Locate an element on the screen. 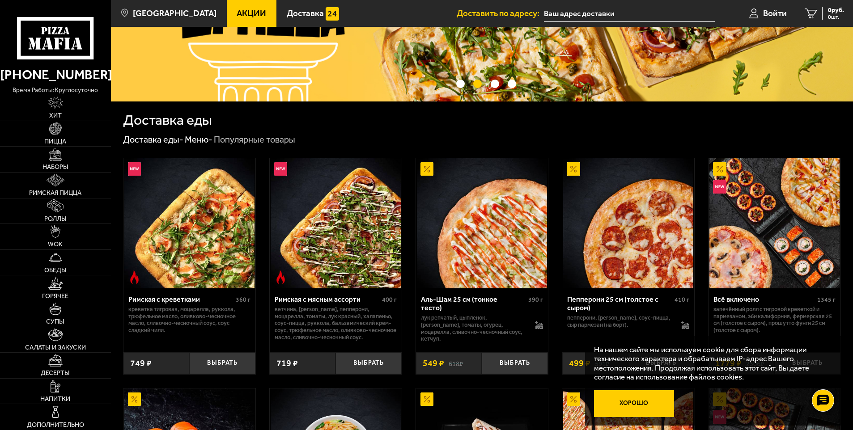 The height and width of the screenshot is (430, 853). span: 749 ₽ is located at coordinates (141, 363).